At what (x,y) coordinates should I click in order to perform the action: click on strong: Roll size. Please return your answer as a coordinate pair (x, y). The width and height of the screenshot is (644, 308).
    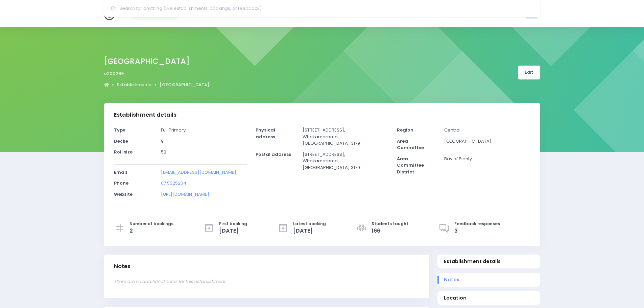
    Looking at the image, I should click on (123, 152).